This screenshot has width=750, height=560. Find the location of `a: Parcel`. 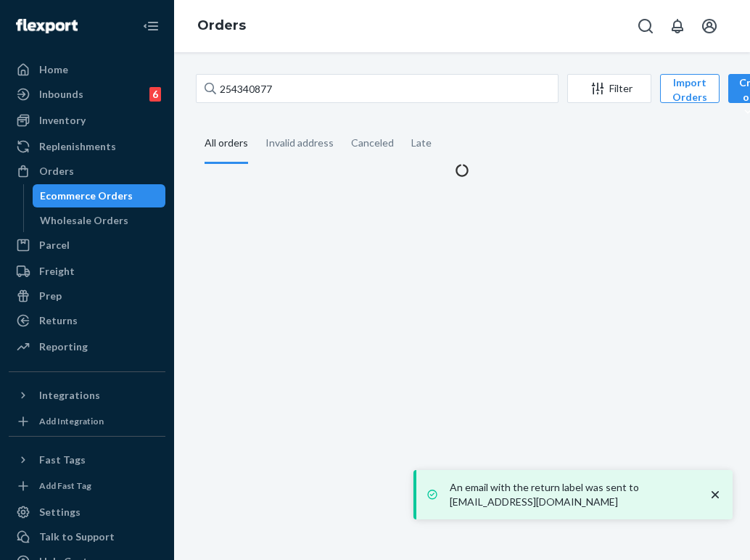

a: Parcel is located at coordinates (87, 245).